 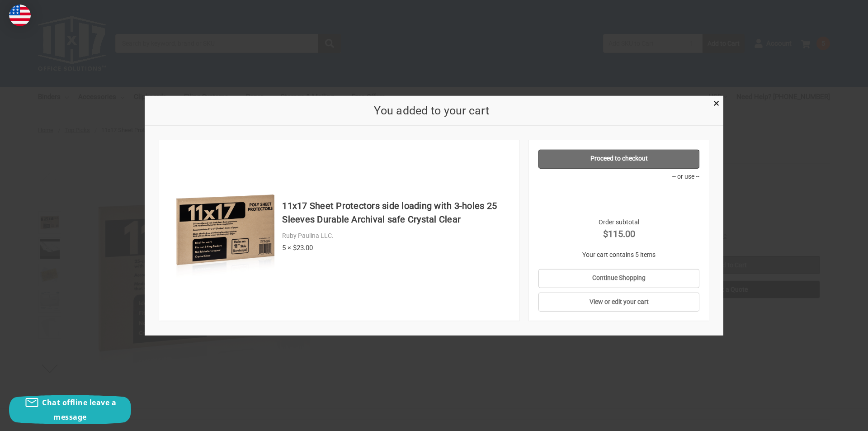 What do you see at coordinates (716, 102) in the screenshot?
I see `a: Close` at bounding box center [716, 102].